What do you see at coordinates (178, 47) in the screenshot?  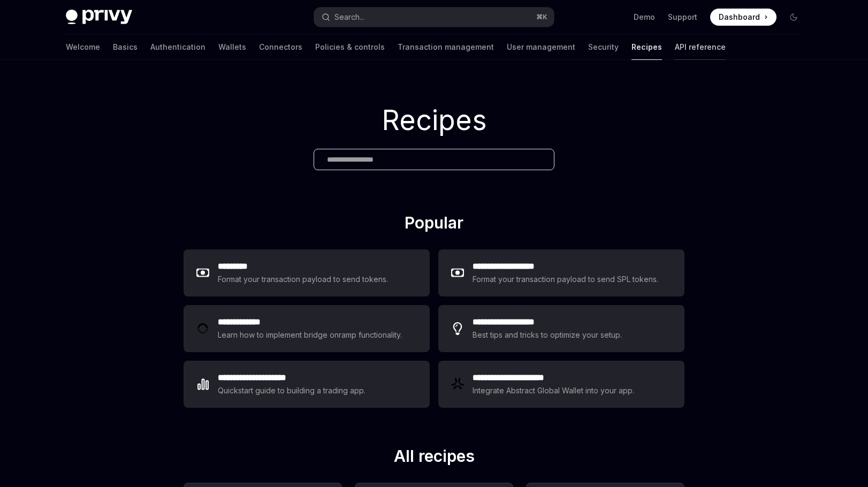 I see `a: Authentication` at bounding box center [178, 47].